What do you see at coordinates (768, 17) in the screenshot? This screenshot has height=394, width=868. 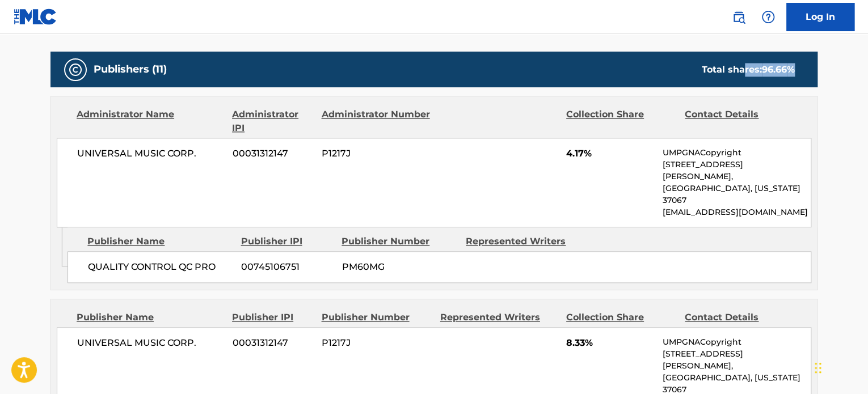 I see `div: Help` at bounding box center [768, 17].